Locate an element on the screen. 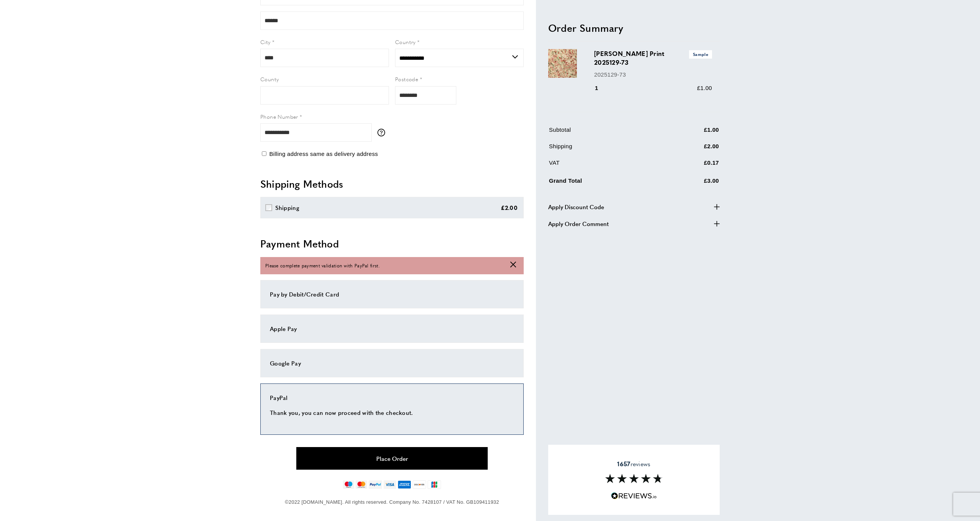 This screenshot has height=521, width=980. p: 2025129-73 is located at coordinates (653, 74).